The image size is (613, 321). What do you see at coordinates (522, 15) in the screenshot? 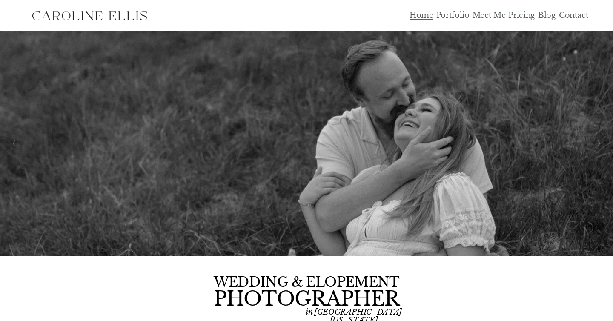
I see `a: Pricing` at bounding box center [522, 15].